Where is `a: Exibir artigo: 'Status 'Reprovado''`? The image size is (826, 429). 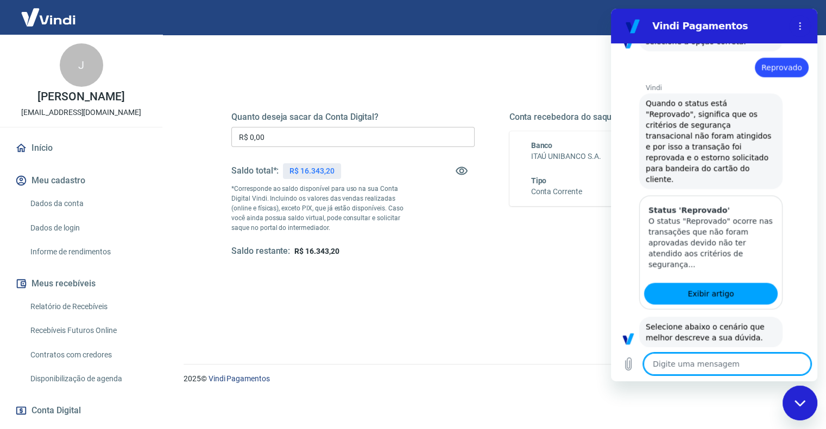 a: Exibir artigo: 'Status 'Reprovado'' is located at coordinates (100, 285).